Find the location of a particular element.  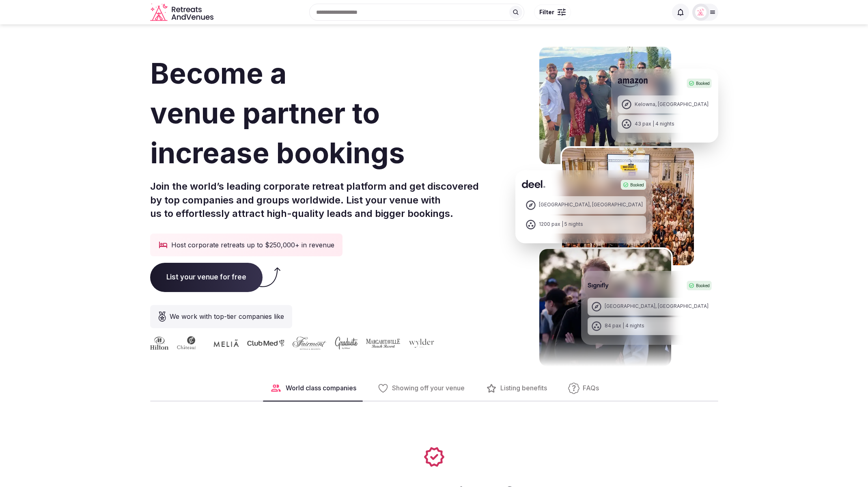

button: Listing benefits is located at coordinates (516, 388).